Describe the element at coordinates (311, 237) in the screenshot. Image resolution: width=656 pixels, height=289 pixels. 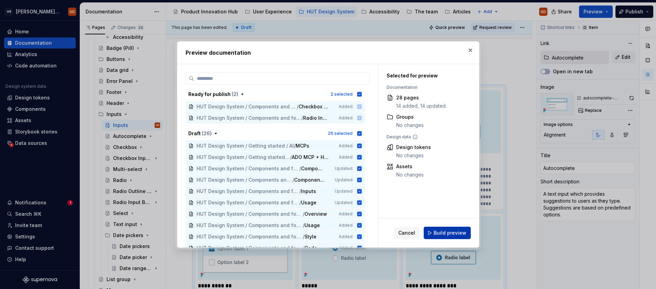
I see `span: Style` at that location.